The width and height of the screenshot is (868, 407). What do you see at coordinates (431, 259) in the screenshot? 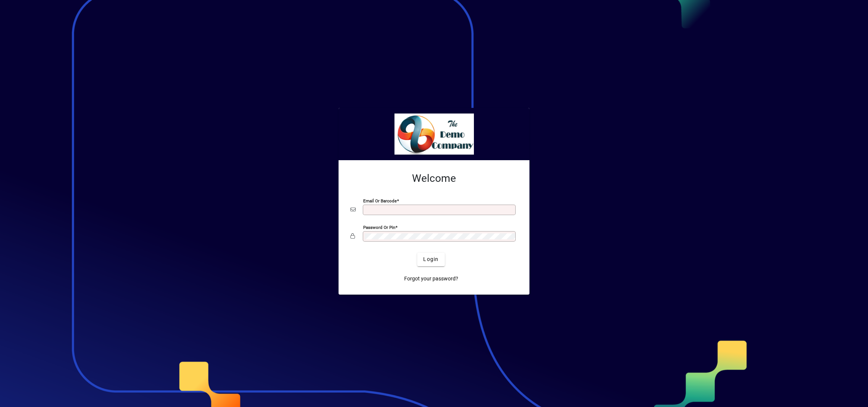
I see `span: Login` at bounding box center [431, 259].